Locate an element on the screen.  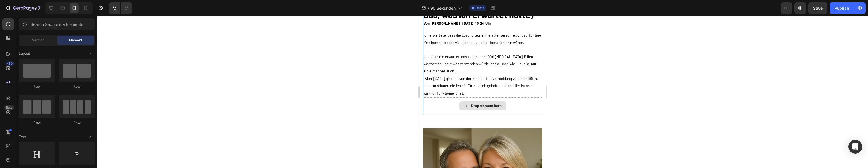
input: Search Sections & Elements is located at coordinates (57, 24).